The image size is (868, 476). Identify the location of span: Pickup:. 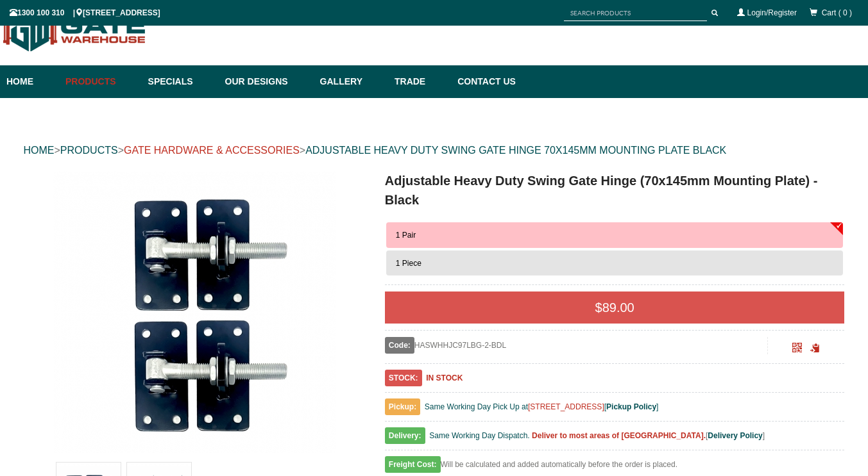
(402, 407).